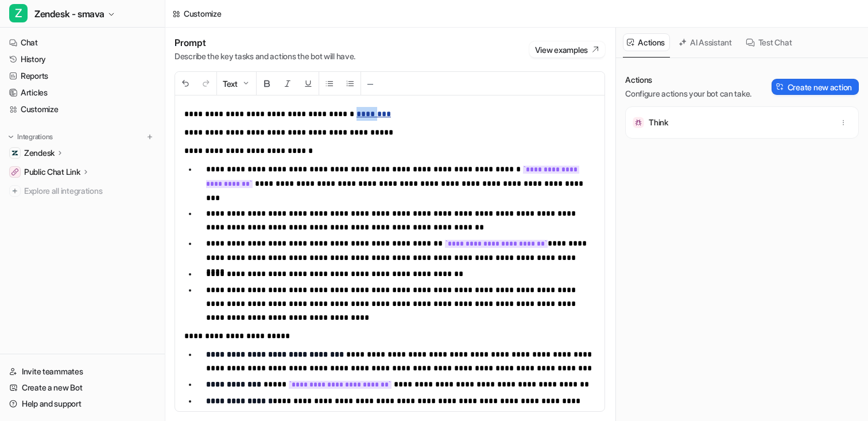 The image size is (868, 421). Describe the element at coordinates (308, 83) in the screenshot. I see `img: Underline` at that location.